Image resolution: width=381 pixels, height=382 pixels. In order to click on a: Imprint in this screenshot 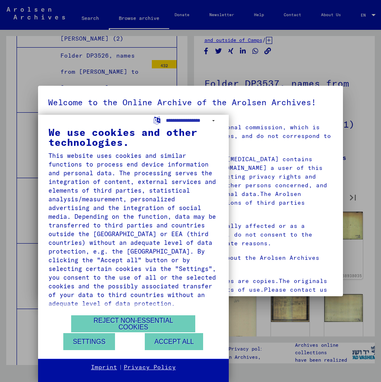, I will do `click(104, 367)`.